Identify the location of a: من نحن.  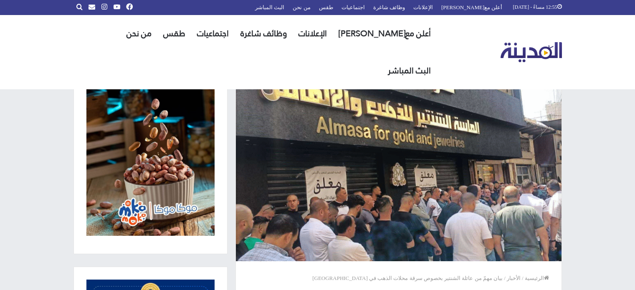
(139, 33).